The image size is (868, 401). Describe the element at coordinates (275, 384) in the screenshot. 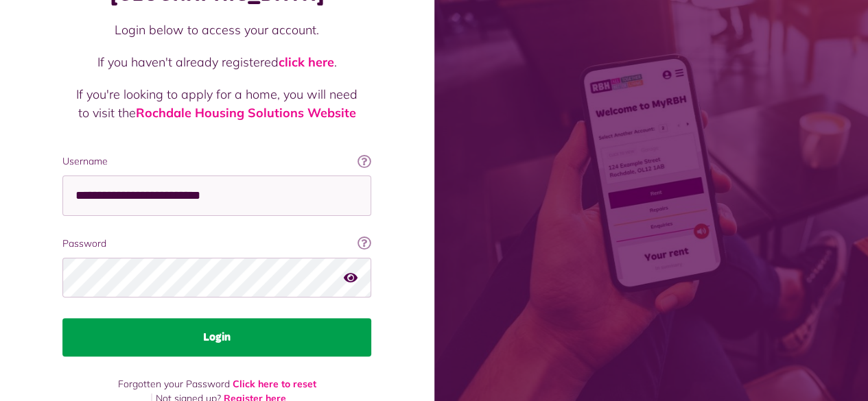

I see `a: Click here to reset` at that location.